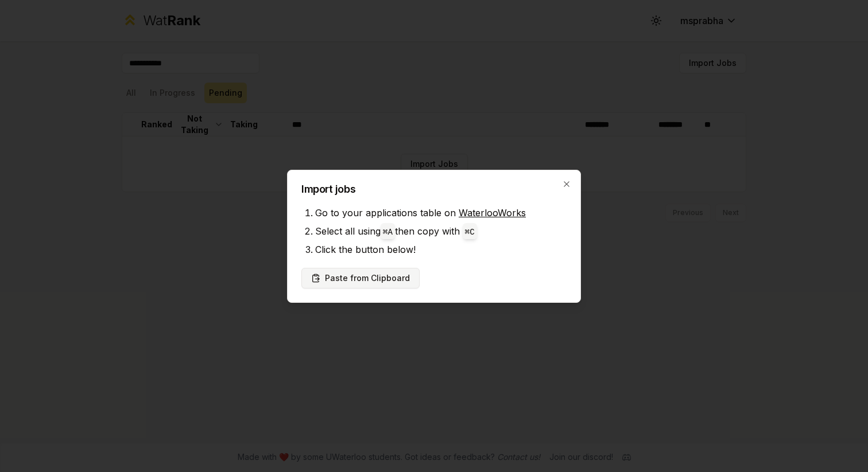  I want to click on a: WaterlooWorks, so click(492, 213).